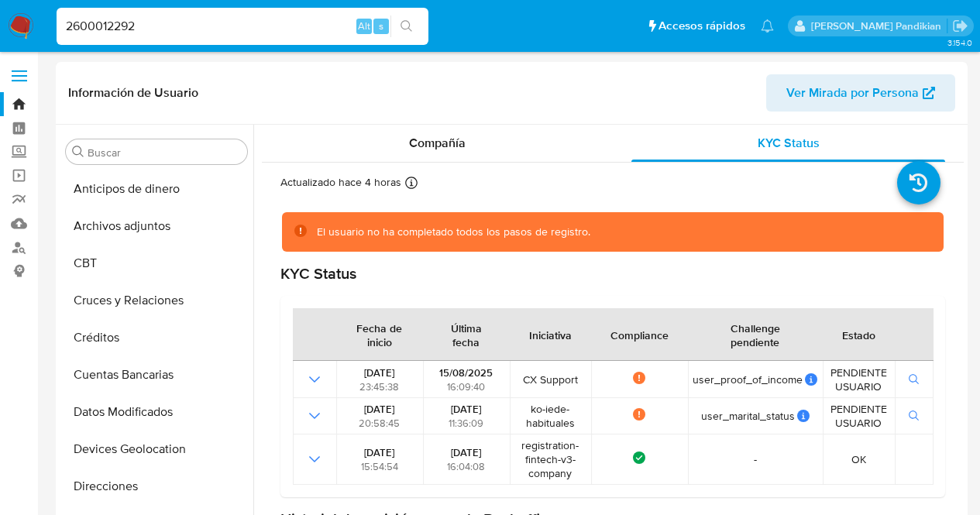 The height and width of the screenshot is (515, 980). I want to click on button: Archivos adjuntos, so click(156, 226).